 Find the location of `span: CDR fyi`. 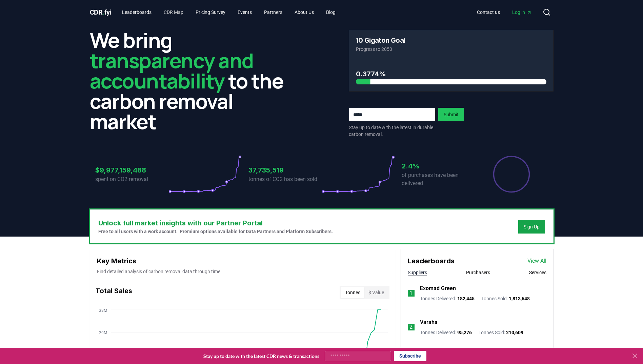

span: CDR fyi is located at coordinates (100, 12).